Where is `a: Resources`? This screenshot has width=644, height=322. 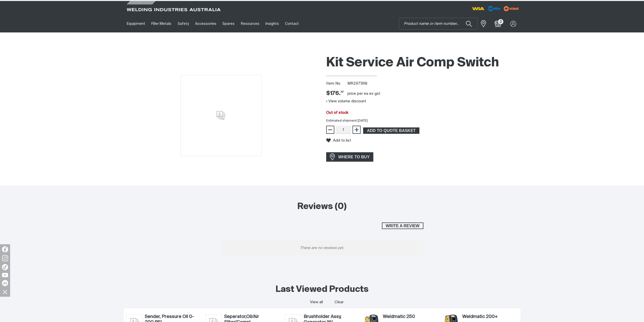
a: Resources is located at coordinates (250, 24).